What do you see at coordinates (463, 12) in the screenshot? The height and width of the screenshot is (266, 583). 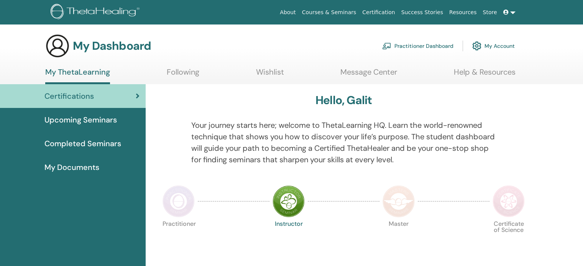 I see `a: Resources` at bounding box center [463, 12].